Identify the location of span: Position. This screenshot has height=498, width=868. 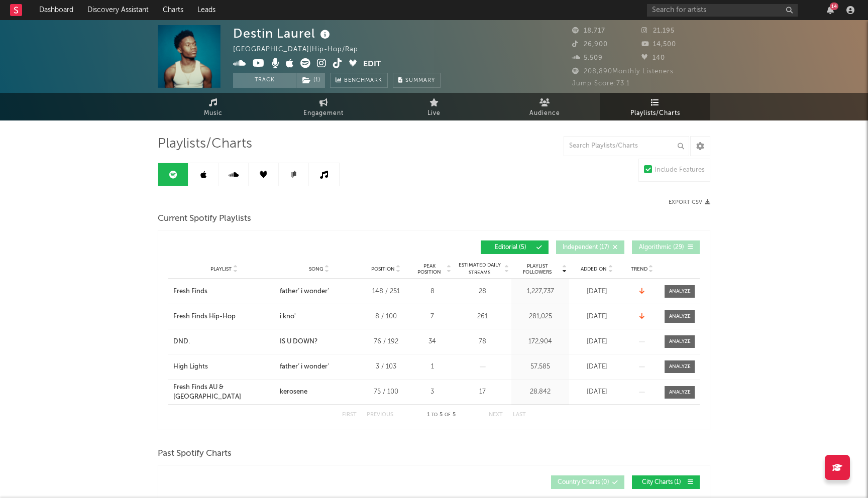
(383, 269).